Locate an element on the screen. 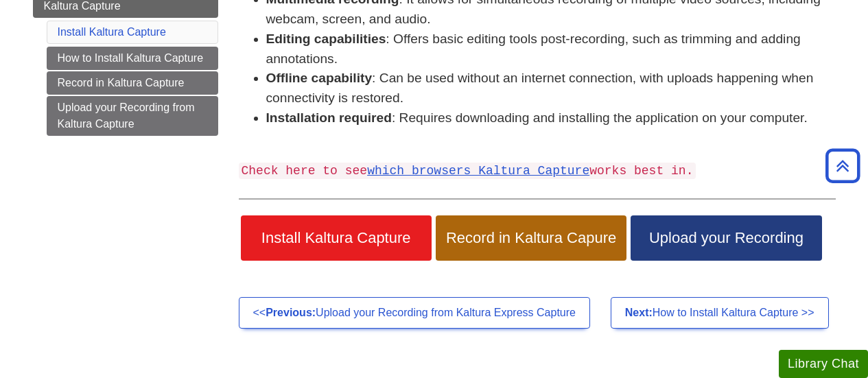 This screenshot has width=868, height=378. span: Install Kaltura Capture is located at coordinates (336, 238).